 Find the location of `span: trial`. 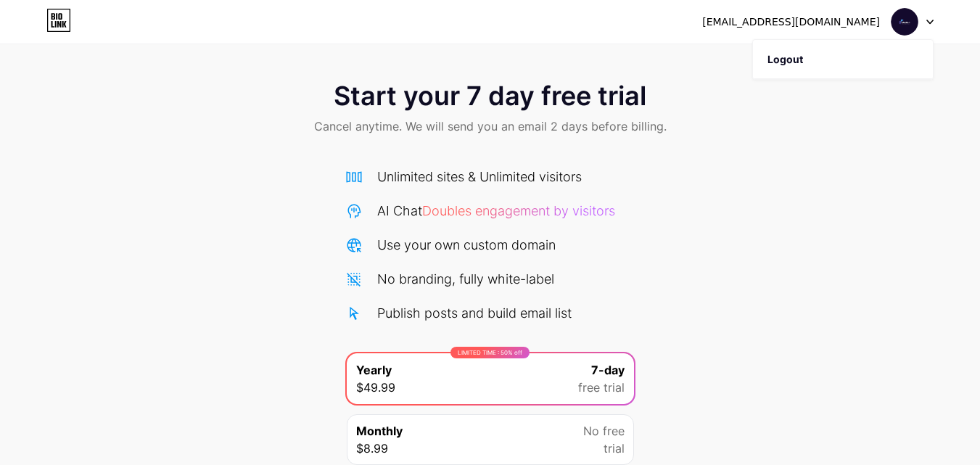

span: trial is located at coordinates (613, 449).